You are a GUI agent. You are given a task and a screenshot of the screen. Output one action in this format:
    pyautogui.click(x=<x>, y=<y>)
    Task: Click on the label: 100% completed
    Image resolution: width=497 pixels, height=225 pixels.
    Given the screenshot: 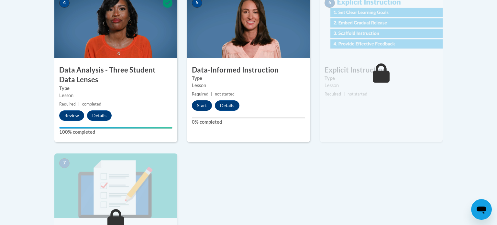 What is the action you would take?
    pyautogui.click(x=116, y=132)
    